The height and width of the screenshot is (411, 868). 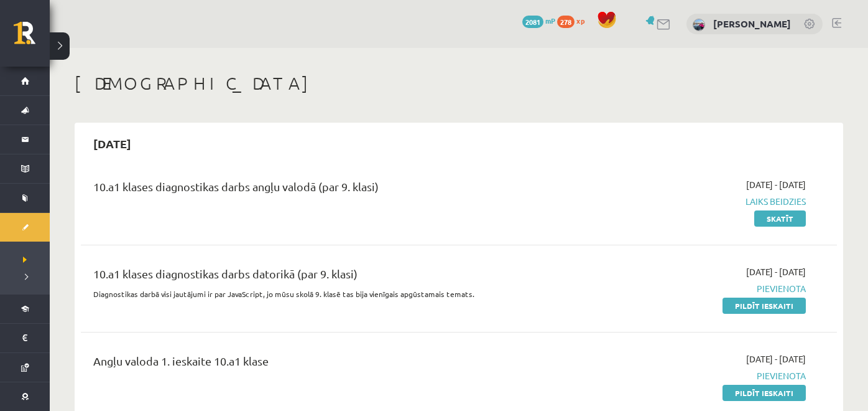 What do you see at coordinates (580, 20) in the screenshot?
I see `span: xp` at bounding box center [580, 20].